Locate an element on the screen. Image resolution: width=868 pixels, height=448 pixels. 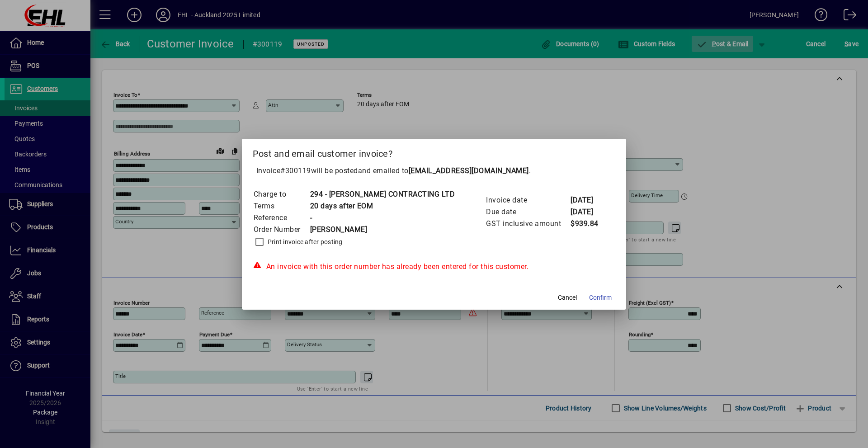
span: #300119 is located at coordinates (296, 171).